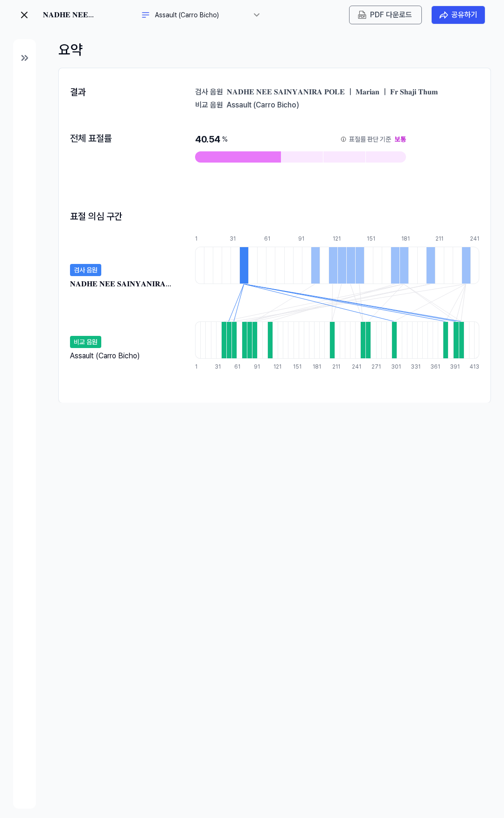 Image resolution: width=504 pixels, height=818 pixels. What do you see at coordinates (362, 15) in the screenshot?
I see `img: PDF Download` at bounding box center [362, 15].